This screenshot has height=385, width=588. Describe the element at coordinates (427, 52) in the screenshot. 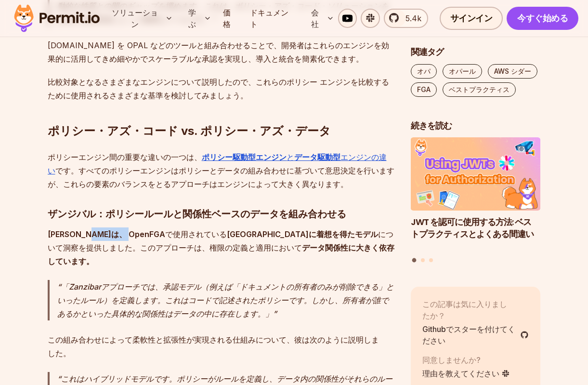

I see `font: 関連タグ` at that location.